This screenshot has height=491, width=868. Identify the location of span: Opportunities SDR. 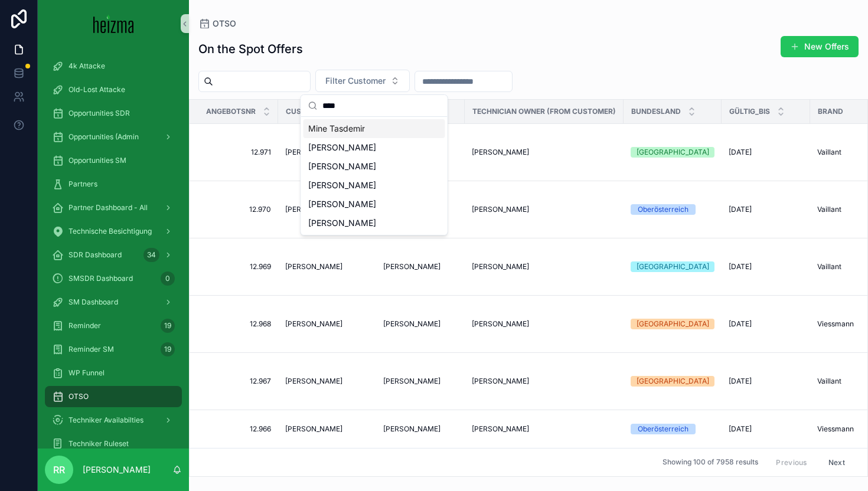
(100, 114).